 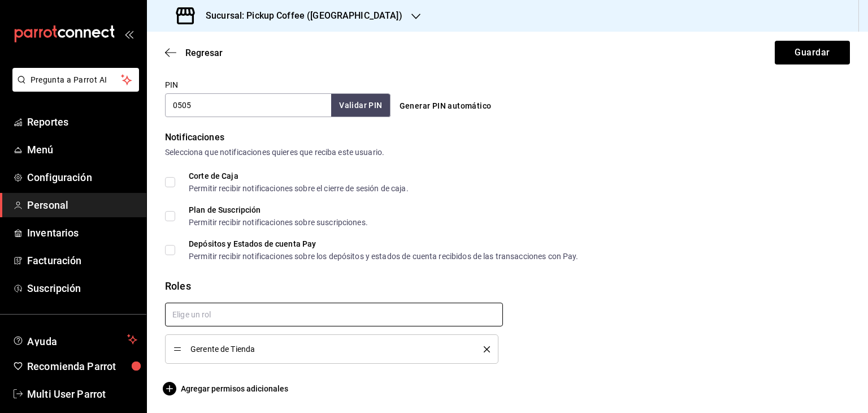 I want to click on span: Multi User Parrot, so click(x=82, y=393).